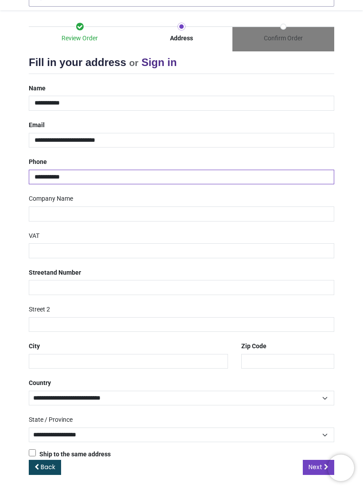  Describe the element at coordinates (315, 467) in the screenshot. I see `span: Next` at that location.